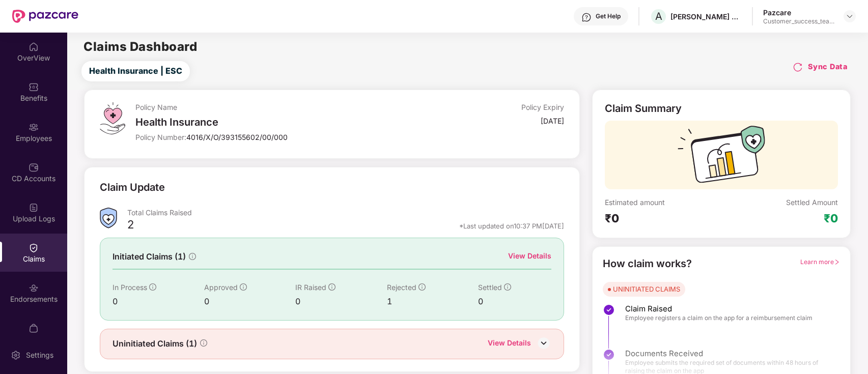 The image size is (868, 374). I want to click on div: Estimated amount, so click(663, 202).